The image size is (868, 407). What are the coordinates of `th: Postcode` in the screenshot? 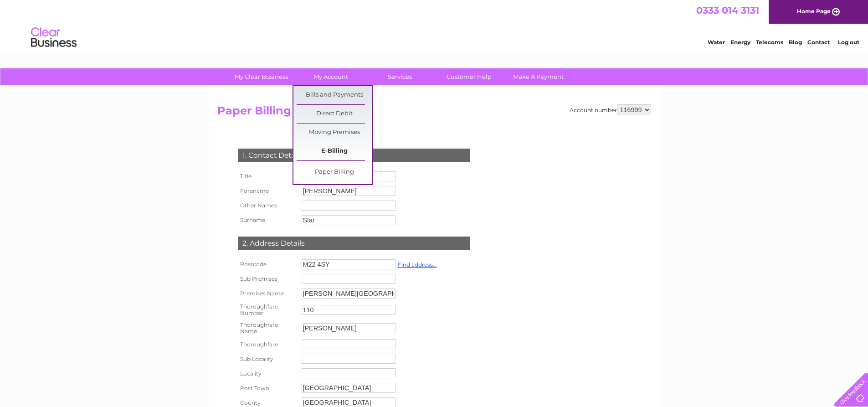 It's located at (268, 264).